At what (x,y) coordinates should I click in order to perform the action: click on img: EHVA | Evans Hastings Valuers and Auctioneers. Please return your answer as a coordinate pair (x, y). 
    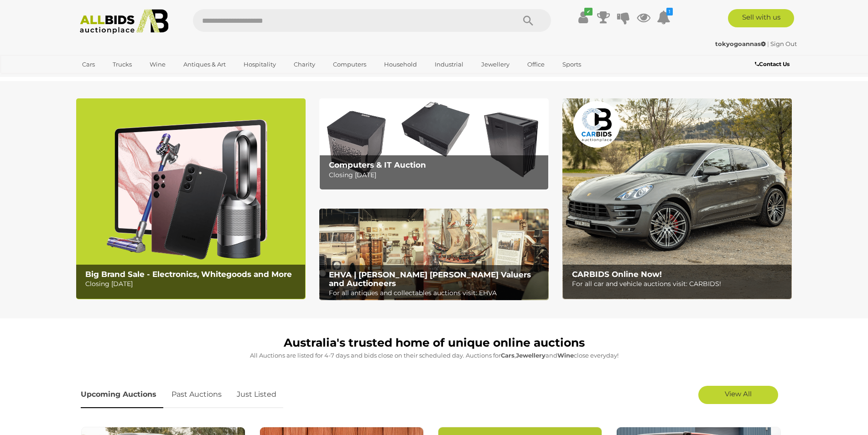
    Looking at the image, I should click on (434, 254).